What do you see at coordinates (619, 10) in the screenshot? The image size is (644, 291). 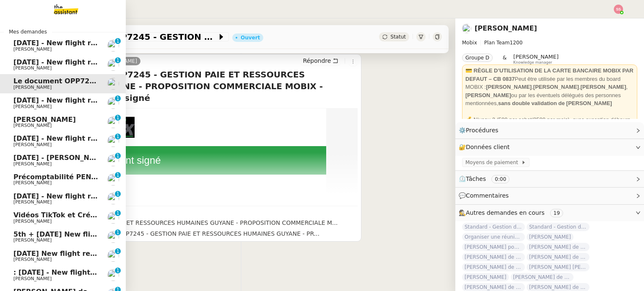 I see `img: svg` at bounding box center [619, 10].